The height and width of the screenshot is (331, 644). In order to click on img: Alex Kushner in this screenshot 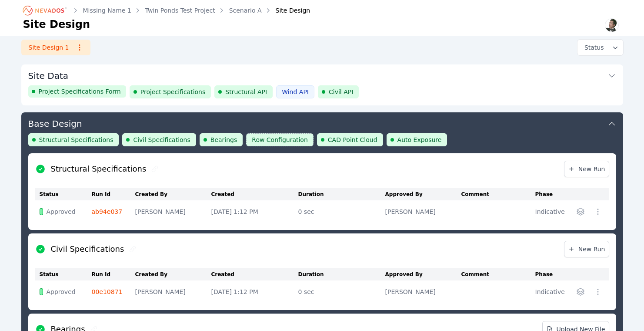, I will do `click(612, 25)`.